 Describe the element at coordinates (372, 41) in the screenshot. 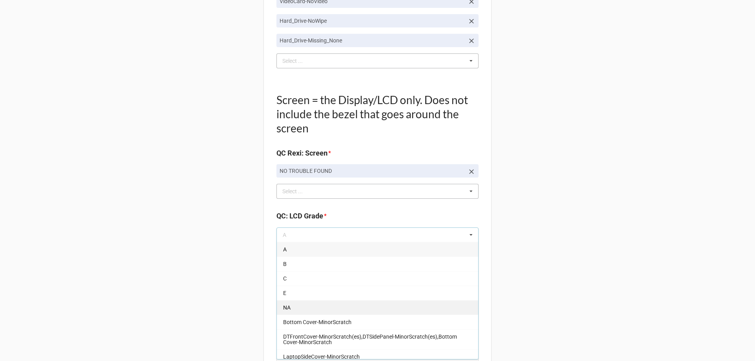

I see `p: Hard_Drive-Missing_None` at that location.